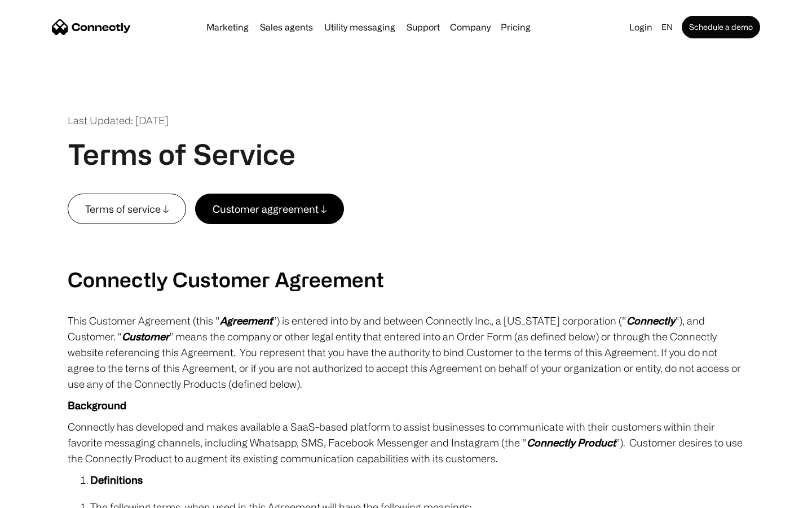  Describe the element at coordinates (406, 279) in the screenshot. I see `h2: Connectly Customer Agreement` at that location.